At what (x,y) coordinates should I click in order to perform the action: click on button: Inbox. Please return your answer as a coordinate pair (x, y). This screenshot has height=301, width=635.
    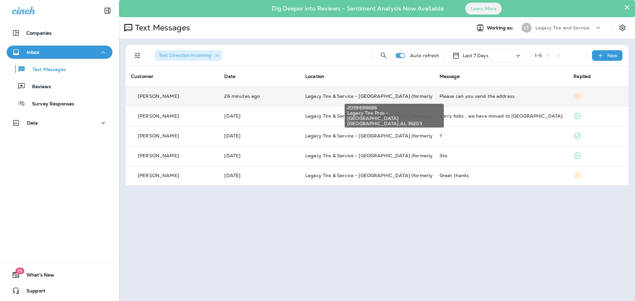
    Looking at the image, I should click on (59, 52).